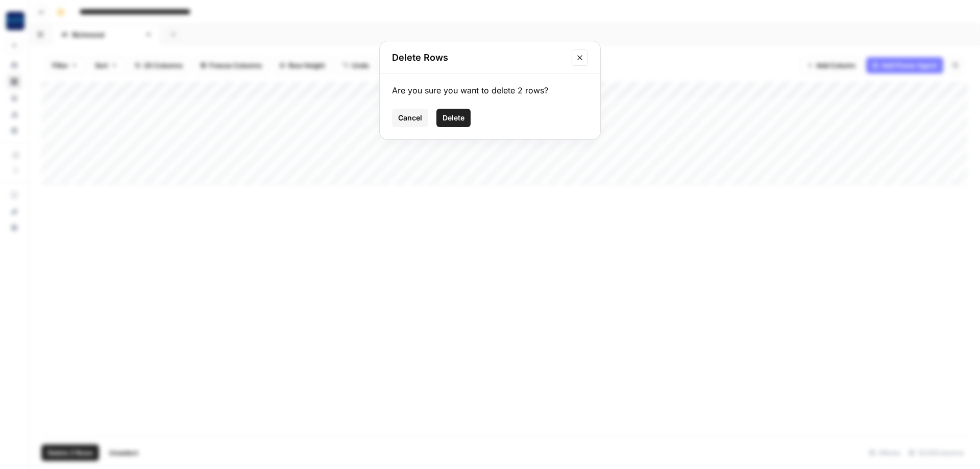 The height and width of the screenshot is (469, 980). Describe the element at coordinates (453, 118) in the screenshot. I see `span: Delete` at that location.